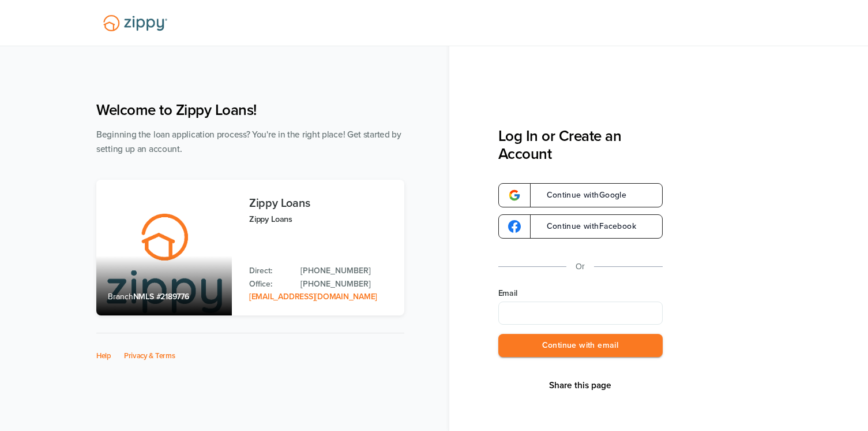  What do you see at coordinates (346, 271) in the screenshot?
I see `a: Direct Phone: 512-975-2947` at bounding box center [346, 271].